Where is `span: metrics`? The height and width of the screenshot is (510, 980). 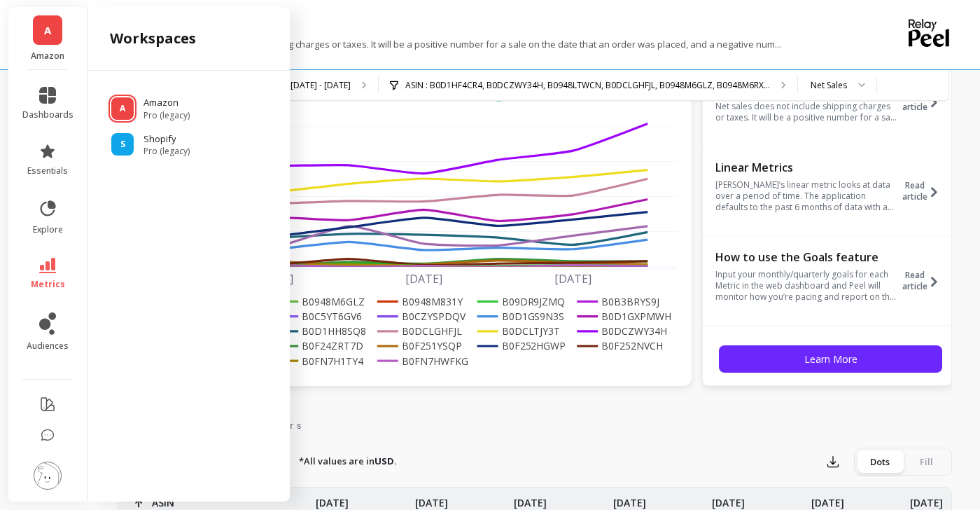 span: metrics is located at coordinates (48, 284).